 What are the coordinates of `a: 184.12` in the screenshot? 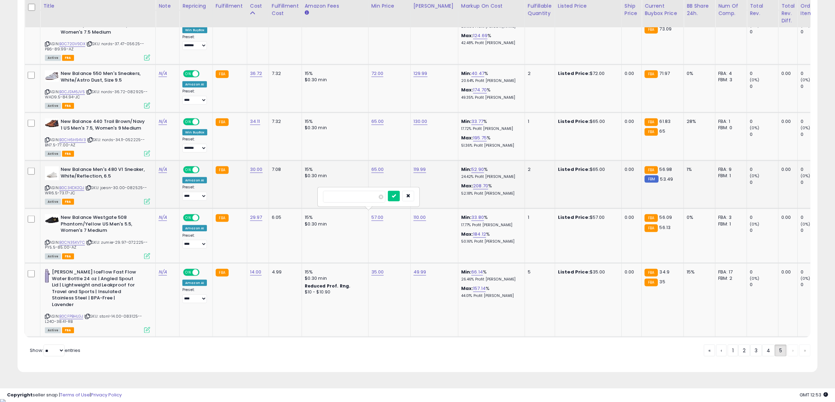 It's located at (479, 234).